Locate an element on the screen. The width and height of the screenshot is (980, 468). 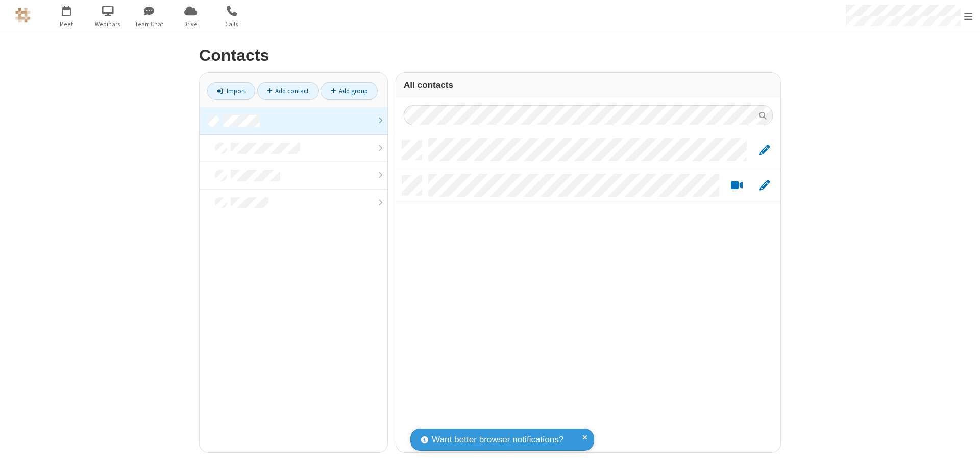
h2: Contacts is located at coordinates (490, 55).